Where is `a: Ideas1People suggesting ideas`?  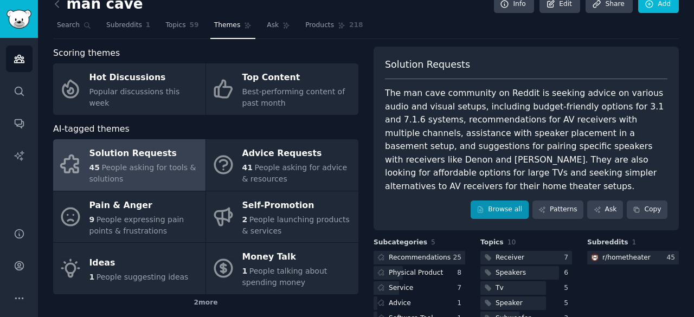
a: Ideas1People suggesting ideas is located at coordinates (129, 268).